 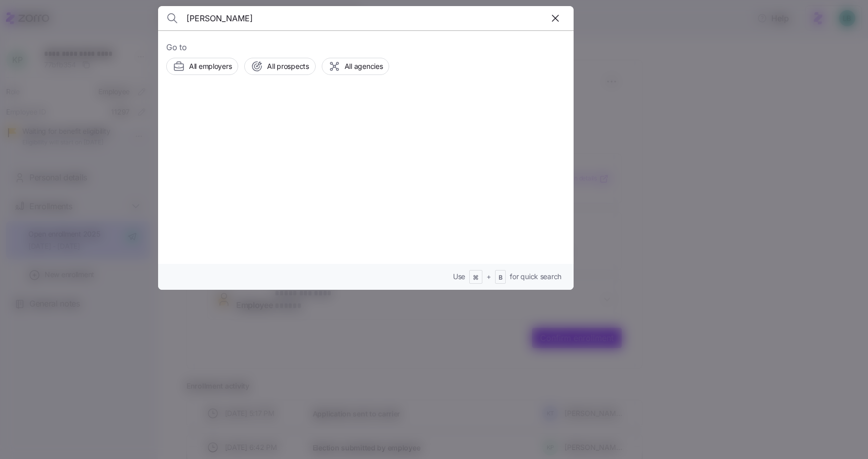 What do you see at coordinates (202, 66) in the screenshot?
I see `button: All employers` at bounding box center [202, 66].